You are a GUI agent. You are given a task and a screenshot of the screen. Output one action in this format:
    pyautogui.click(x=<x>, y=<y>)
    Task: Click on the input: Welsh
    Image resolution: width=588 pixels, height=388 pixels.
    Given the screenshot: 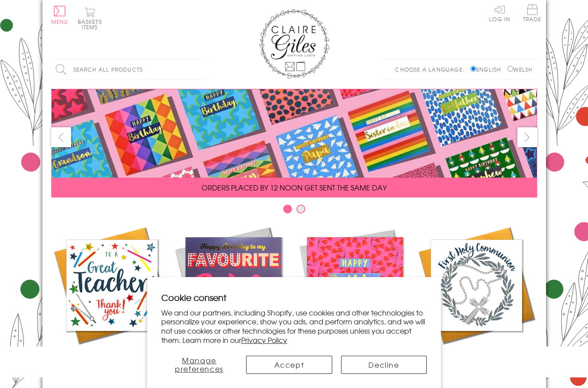 What is the action you would take?
    pyautogui.click(x=510, y=69)
    